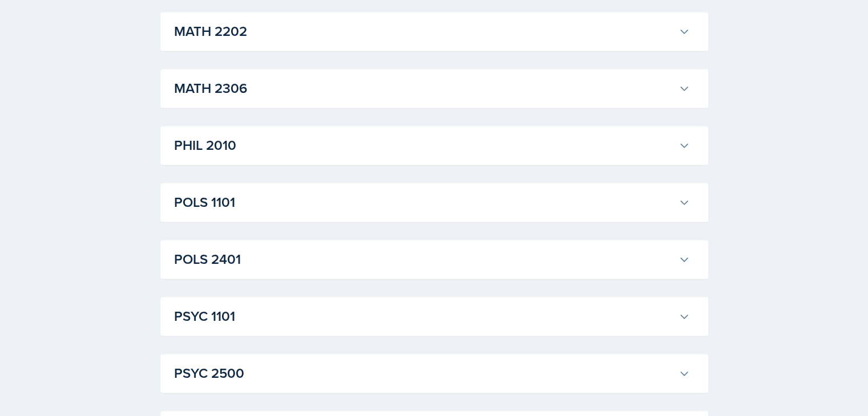 This screenshot has width=868, height=416. Describe the element at coordinates (424, 374) in the screenshot. I see `h3: PSYC 2500` at that location.